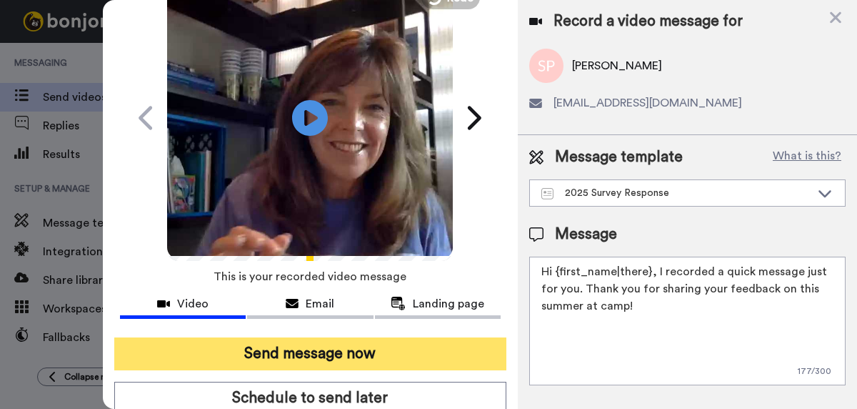  I want to click on div: 2025 Survey Response, so click(676, 193).